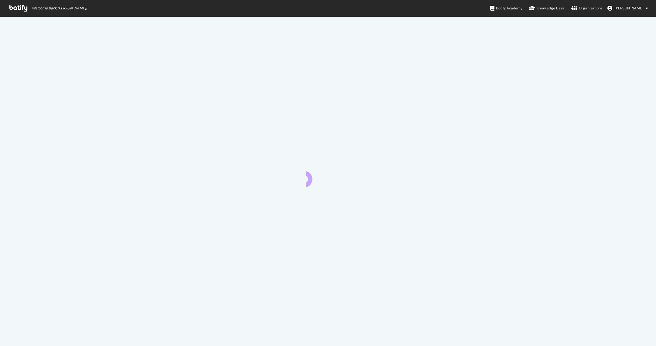 This screenshot has width=656, height=346. What do you see at coordinates (507, 8) in the screenshot?
I see `div: Botify Academy` at bounding box center [507, 8].